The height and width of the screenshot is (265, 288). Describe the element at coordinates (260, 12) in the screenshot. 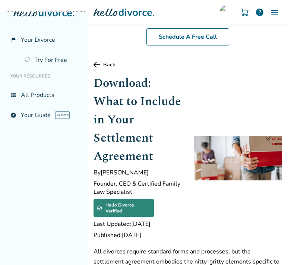

I see `a: help` at that location.